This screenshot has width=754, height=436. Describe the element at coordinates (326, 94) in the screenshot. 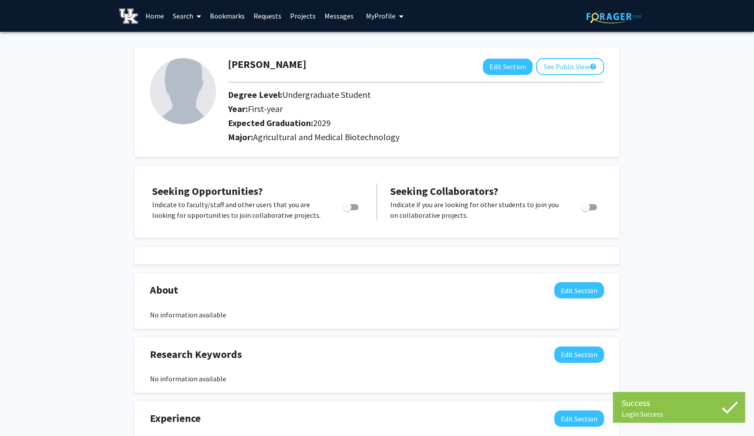

I see `span: Undergraduate Student` at that location.